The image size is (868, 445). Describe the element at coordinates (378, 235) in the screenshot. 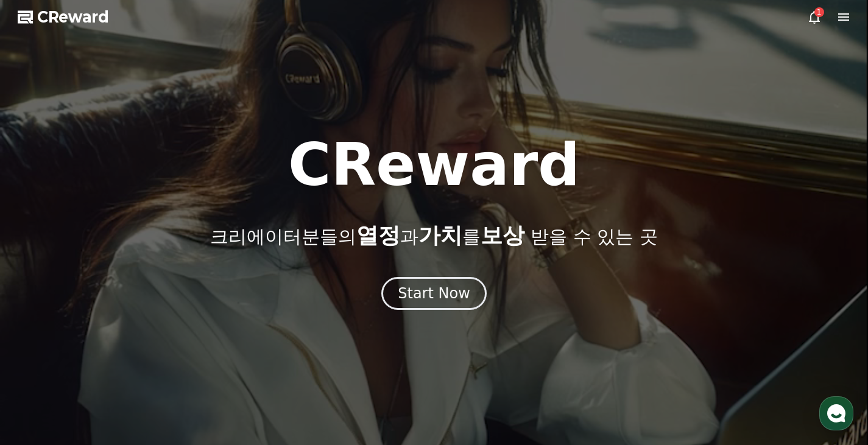

I see `span: 열정` at that location.